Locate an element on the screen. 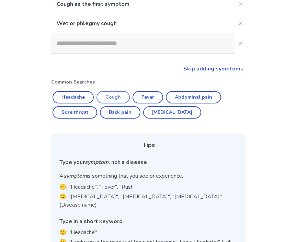 This screenshot has height=242, width=297. input: Close is located at coordinates (143, 43).